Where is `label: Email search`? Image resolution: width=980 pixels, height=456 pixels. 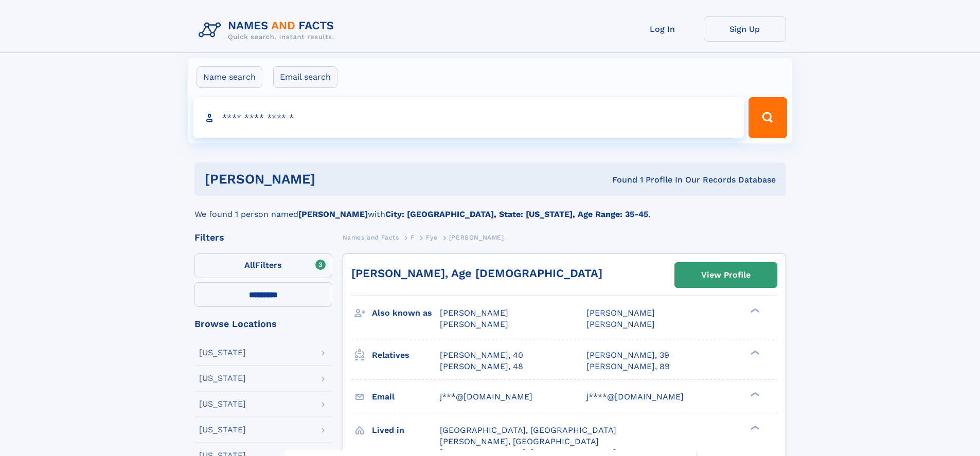
label: Email search is located at coordinates (305, 77).